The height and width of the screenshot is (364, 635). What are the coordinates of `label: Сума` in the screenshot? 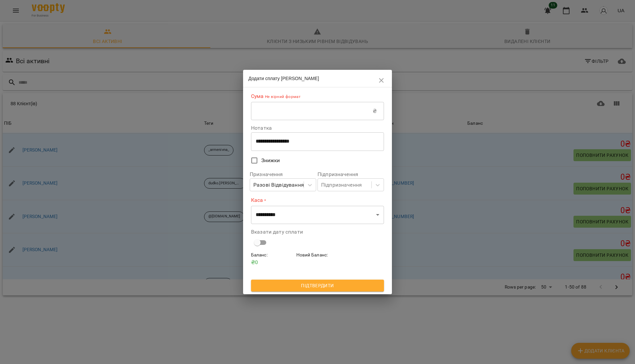 It's located at (317, 96).